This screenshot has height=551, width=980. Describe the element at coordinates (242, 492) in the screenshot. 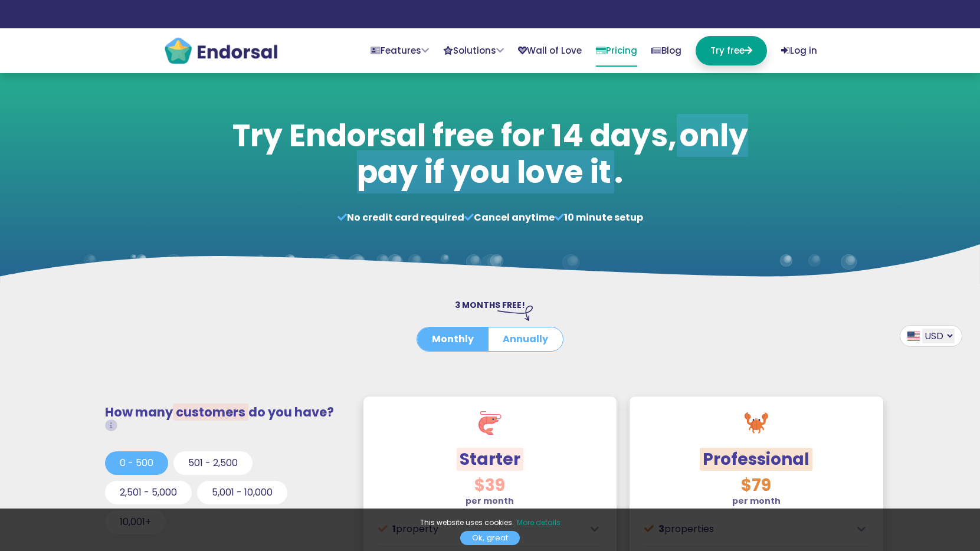

I see `button: 5,001 - 10,000` at that location.